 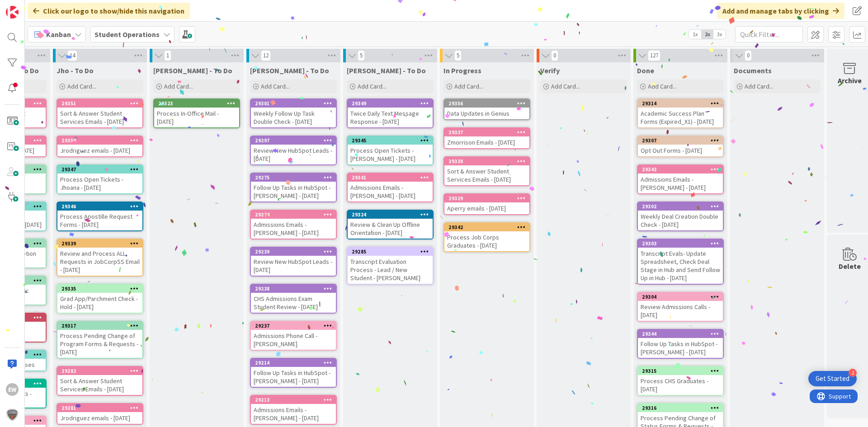 What do you see at coordinates (198, 103) in the screenshot?
I see `div: 29323` at bounding box center [198, 103].